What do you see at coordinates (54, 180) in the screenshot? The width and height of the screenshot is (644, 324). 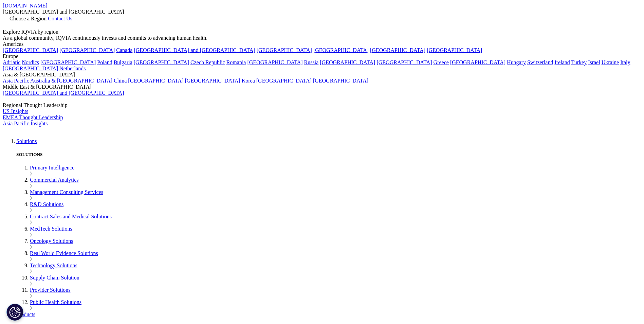 I see `a: Commercial Analytics` at bounding box center [54, 180].